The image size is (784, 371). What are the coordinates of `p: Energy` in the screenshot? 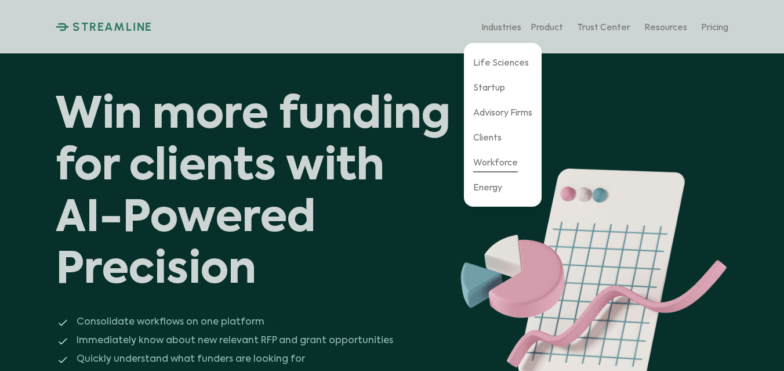 It's located at (488, 186).